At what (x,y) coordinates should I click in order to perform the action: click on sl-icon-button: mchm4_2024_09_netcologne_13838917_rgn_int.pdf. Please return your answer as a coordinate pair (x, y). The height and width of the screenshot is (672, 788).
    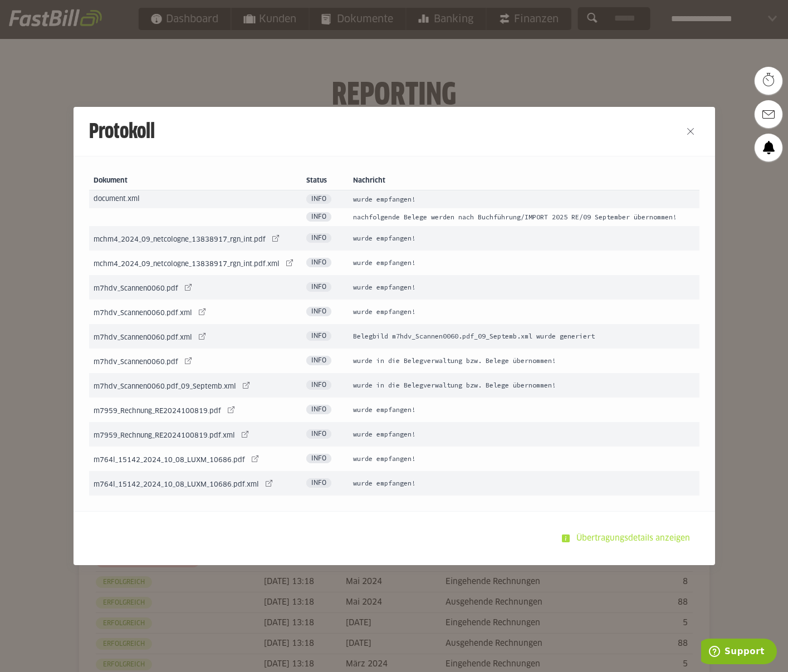
    Looking at the image, I should click on (275, 238).